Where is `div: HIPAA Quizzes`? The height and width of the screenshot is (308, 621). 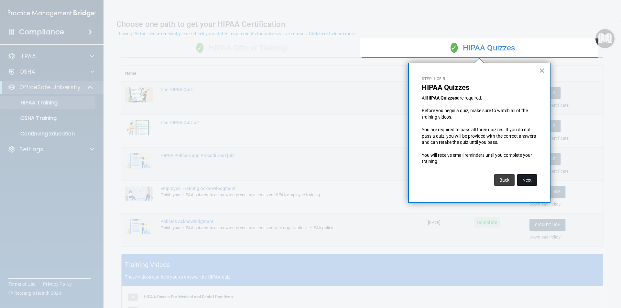 div: HIPAA Quizzes is located at coordinates (482, 48).